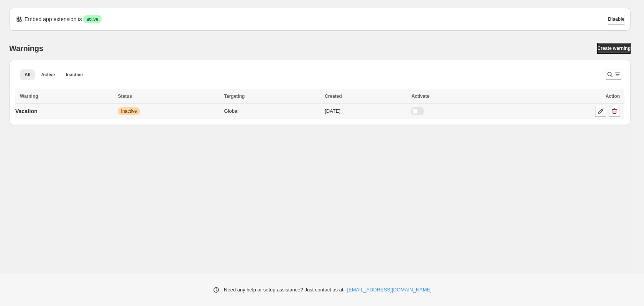 The image size is (644, 306). Describe the element at coordinates (27, 75) in the screenshot. I see `span: All` at that location.